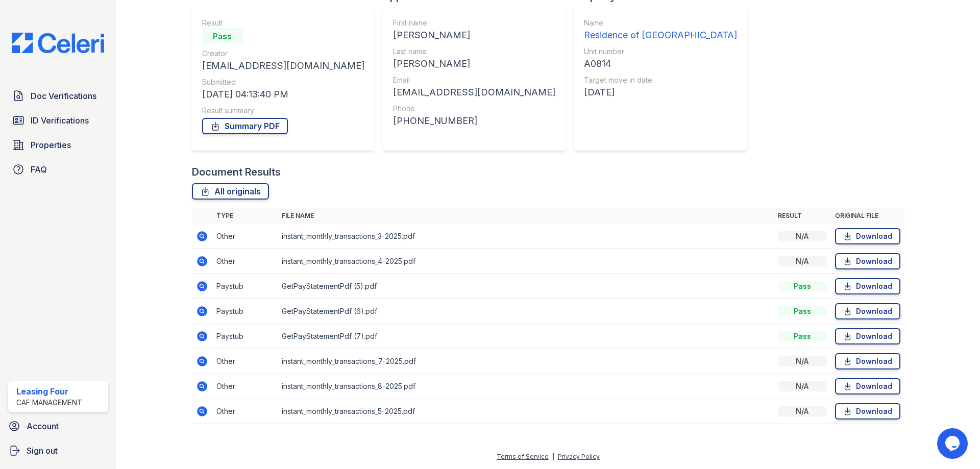 This screenshot has width=980, height=469. Describe the element at coordinates (526, 216) in the screenshot. I see `th: File name` at that location.